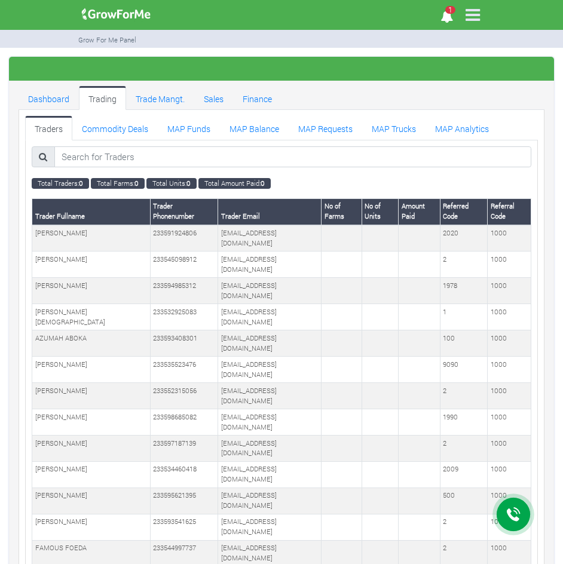 The image size is (563, 564). What do you see at coordinates (394, 128) in the screenshot?
I see `a: MAP Trucks` at bounding box center [394, 128].